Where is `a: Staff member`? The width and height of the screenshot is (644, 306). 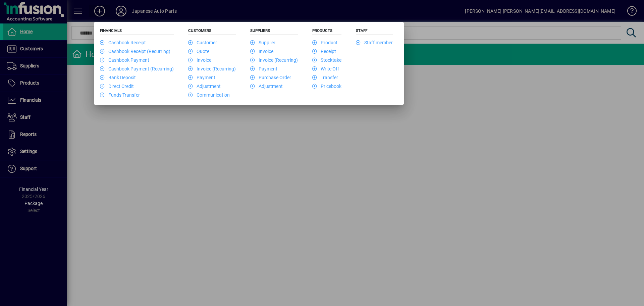
a: Staff member is located at coordinates (374, 43).